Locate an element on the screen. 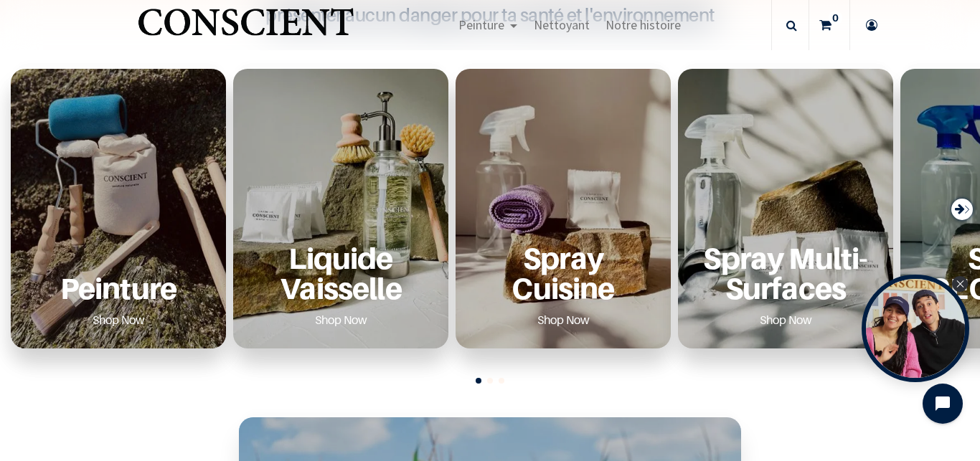 This screenshot has width=980, height=461. span: Go to slide 2 is located at coordinates (490, 381).